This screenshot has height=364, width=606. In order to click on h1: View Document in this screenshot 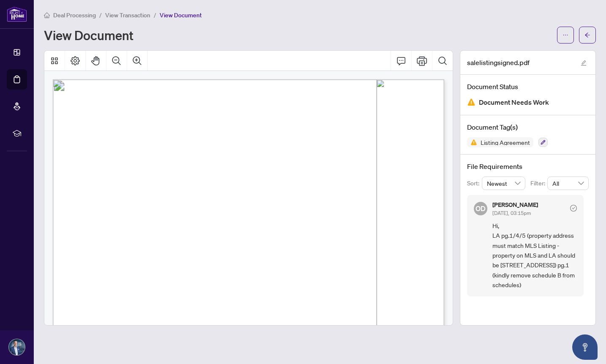, I will do `click(89, 35)`.